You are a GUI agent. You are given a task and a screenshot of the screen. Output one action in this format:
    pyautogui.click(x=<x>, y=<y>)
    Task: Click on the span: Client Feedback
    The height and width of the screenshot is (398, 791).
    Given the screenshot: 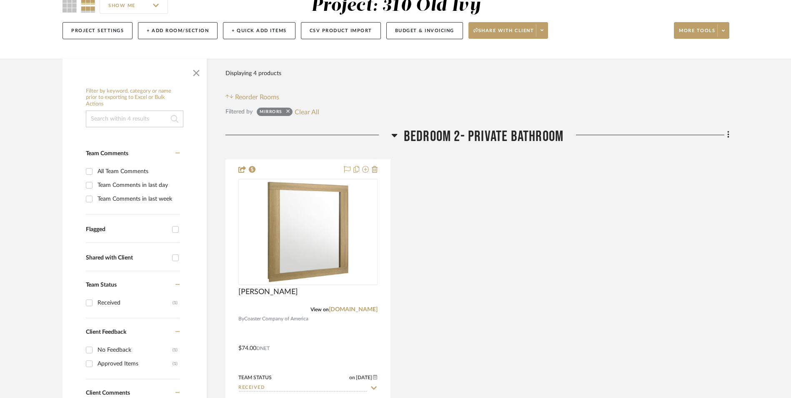 What is the action you would take?
    pyautogui.click(x=106, y=332)
    